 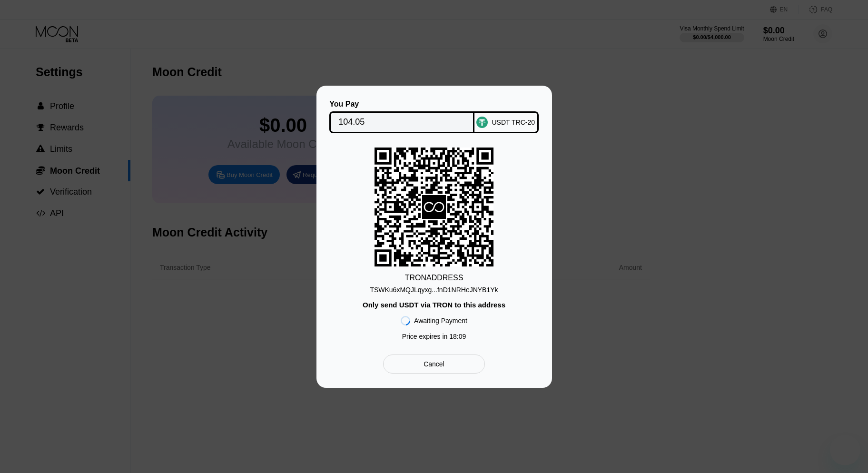 What do you see at coordinates (513, 123) in the screenshot?
I see `div: USDT TRC-20` at bounding box center [513, 123].